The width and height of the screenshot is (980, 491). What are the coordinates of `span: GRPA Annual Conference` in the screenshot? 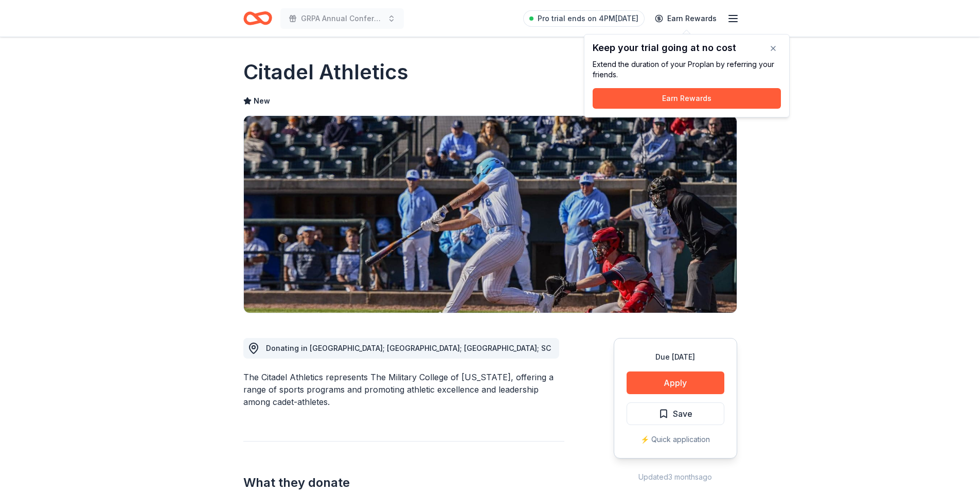 It's located at (342, 19).